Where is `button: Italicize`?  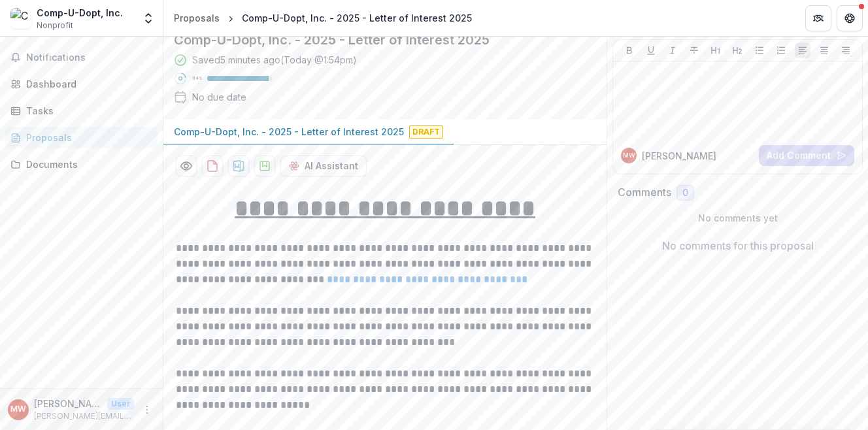 button: Italicize is located at coordinates (673, 50).